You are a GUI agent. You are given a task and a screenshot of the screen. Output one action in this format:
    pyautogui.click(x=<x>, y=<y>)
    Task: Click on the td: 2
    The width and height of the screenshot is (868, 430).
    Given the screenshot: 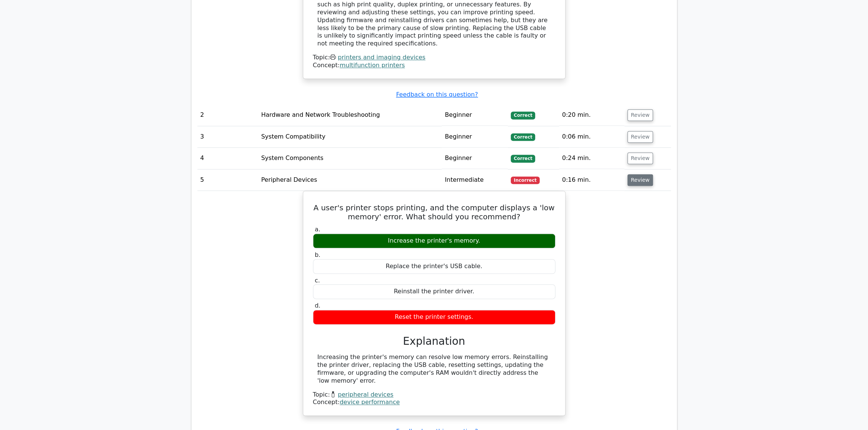 What is the action you would take?
    pyautogui.click(x=228, y=115)
    